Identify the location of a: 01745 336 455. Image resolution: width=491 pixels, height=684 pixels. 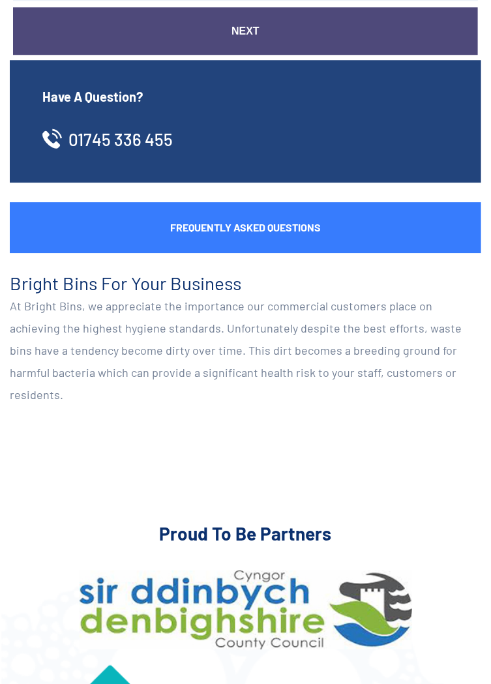
(121, 139).